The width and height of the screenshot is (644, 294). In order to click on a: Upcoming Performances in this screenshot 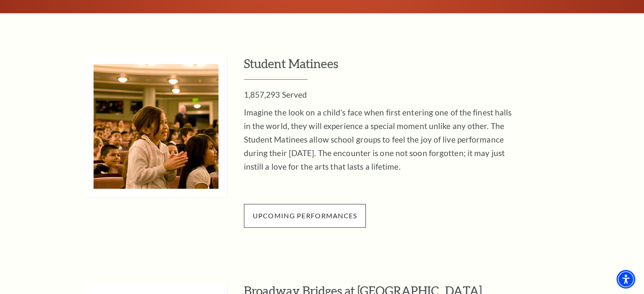, I will do `click(305, 216)`.